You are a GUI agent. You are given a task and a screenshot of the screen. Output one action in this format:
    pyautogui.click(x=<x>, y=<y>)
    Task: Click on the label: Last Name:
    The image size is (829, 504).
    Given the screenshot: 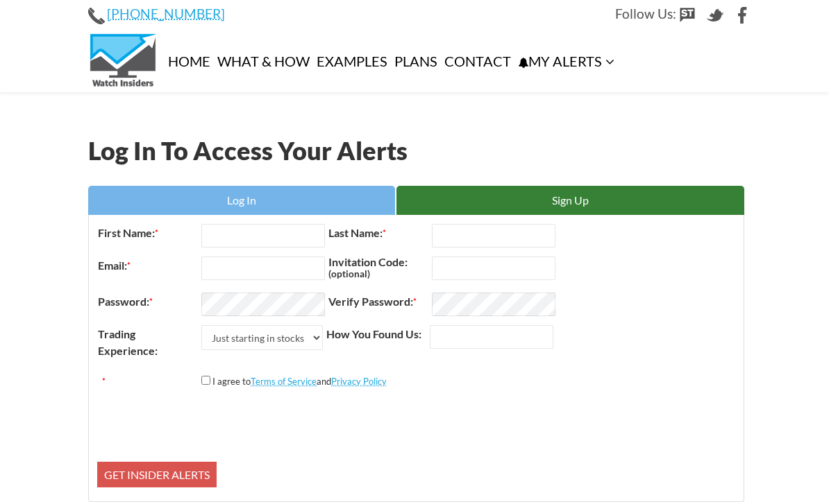 What is the action you would take?
    pyautogui.click(x=380, y=233)
    